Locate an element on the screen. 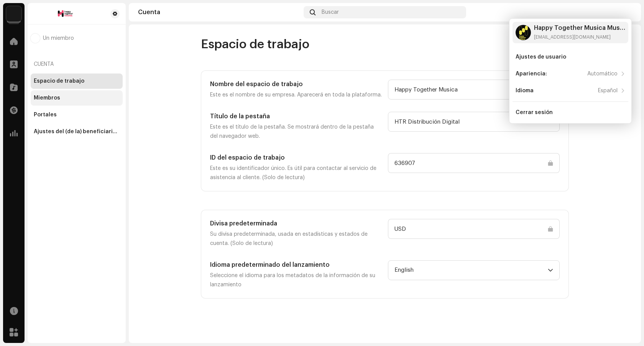  div: Automático is located at coordinates (602, 74).